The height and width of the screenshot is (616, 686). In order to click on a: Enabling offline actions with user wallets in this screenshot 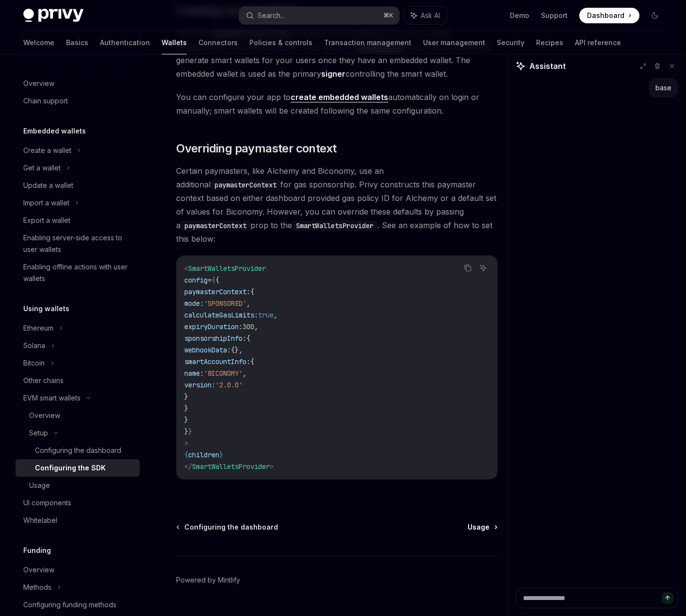, I will do `click(77, 273)`.